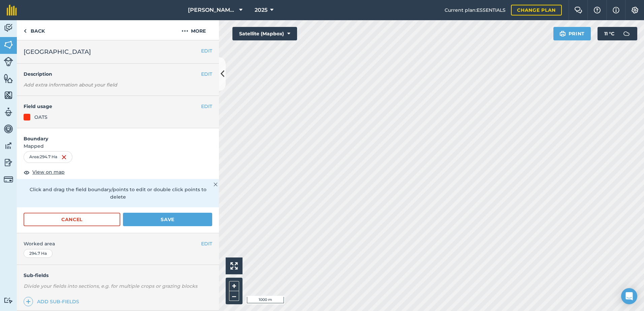 This screenshot has width=644, height=311. I want to click on img: svg+xml;base64,PHN2ZyB4bWxucz0iaHR0cDovL3d3dy53My5vcmcvMjAwMC9zdmciIHdpZHRoPSIxOCIgaGVpZ2h0PSIyNC..., so click(26, 172).